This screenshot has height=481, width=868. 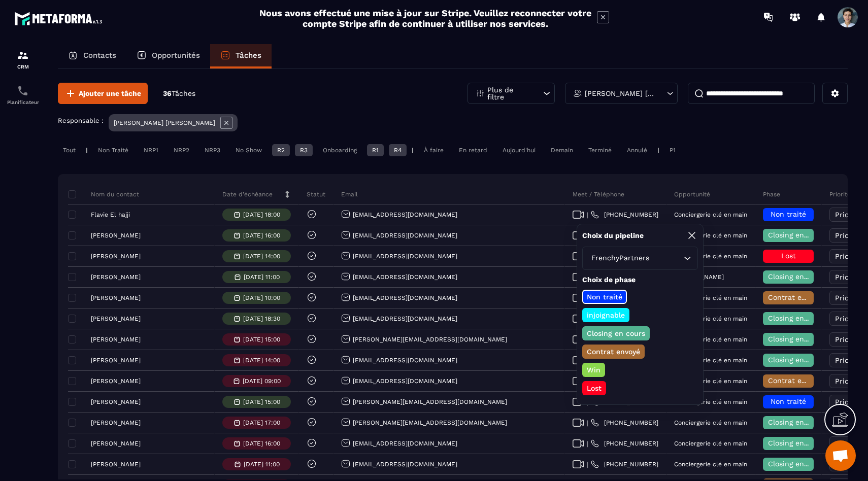 What do you see at coordinates (397, 150) in the screenshot?
I see `div: R4` at bounding box center [397, 150].